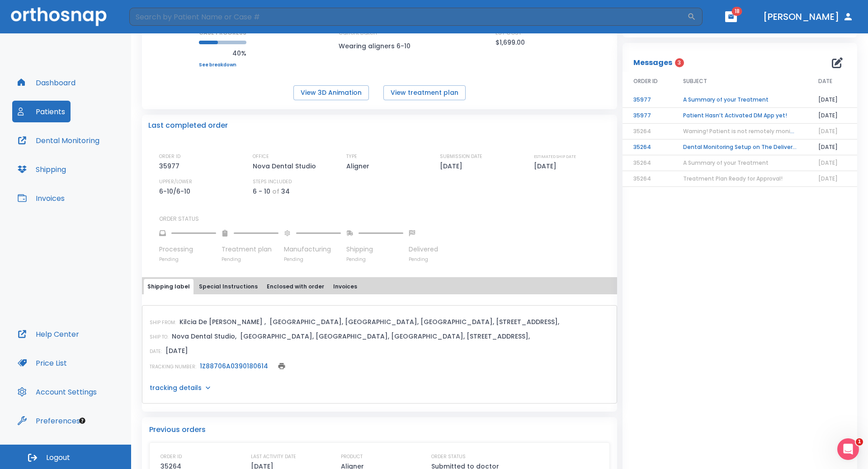 The height and width of the screenshot is (469, 868). Describe the element at coordinates (375, 249) in the screenshot. I see `p: Shipping` at that location.